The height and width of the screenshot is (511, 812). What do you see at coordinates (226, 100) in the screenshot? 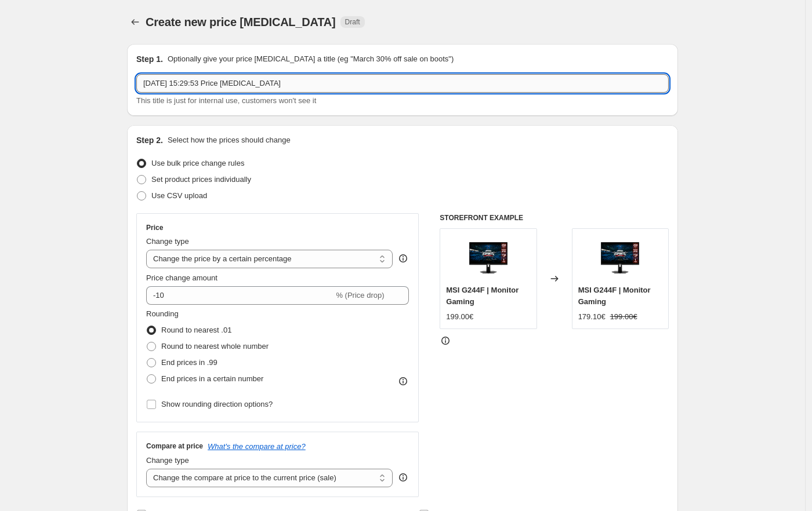
I see `span: This title is just for internal use, customers won't see it` at bounding box center [226, 100].